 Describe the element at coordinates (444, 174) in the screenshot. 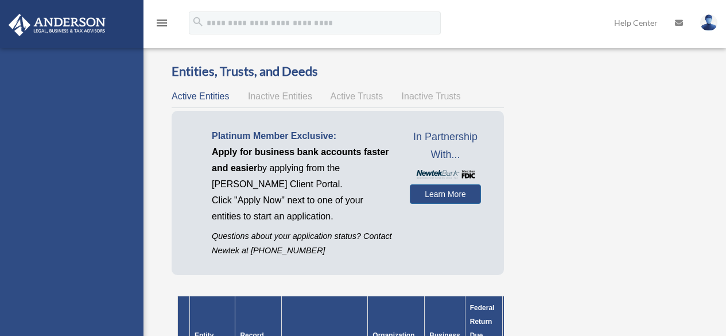

I see `img: NewtekBankLogoSM.png` at that location.